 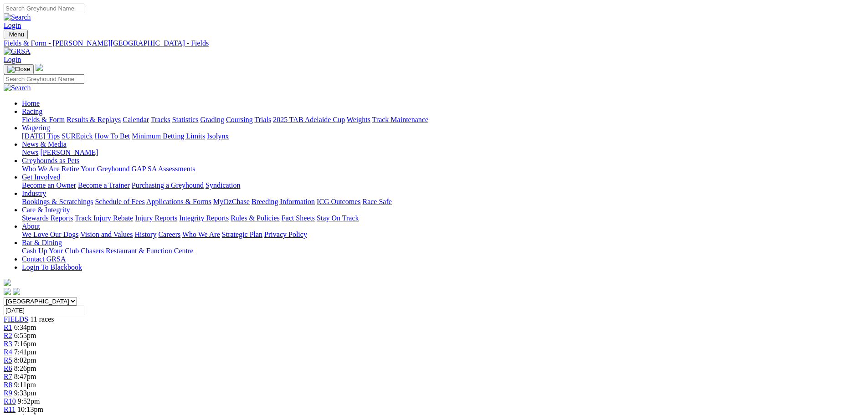 I want to click on a: R9, so click(x=8, y=392).